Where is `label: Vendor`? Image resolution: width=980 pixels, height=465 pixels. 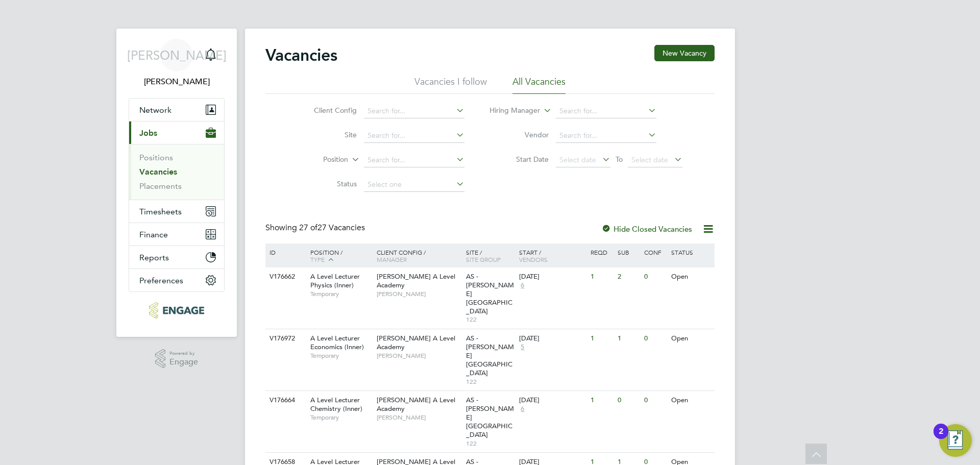 label: Vendor is located at coordinates (519, 134).